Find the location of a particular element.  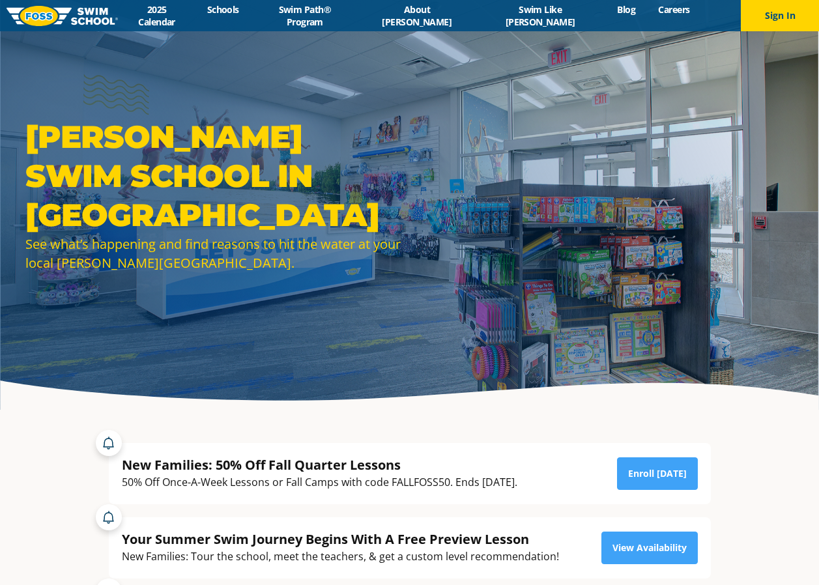

a: Schools is located at coordinates (223, 9).